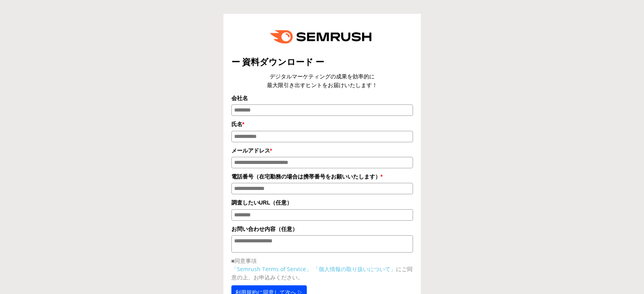  What do you see at coordinates (322, 81) in the screenshot?
I see `center: デジタルマーケティングの成果を効率的に 最大限引き出すヒントをお届けいたします！` at bounding box center [322, 81].